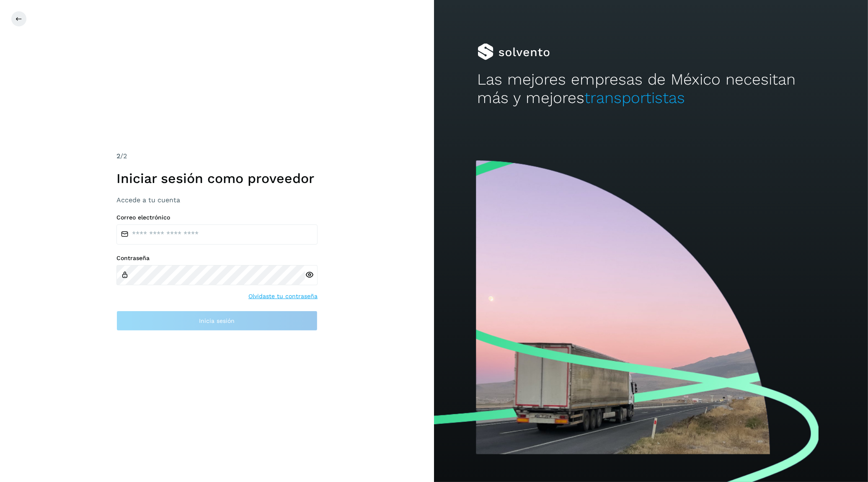 Image resolution: width=868 pixels, height=482 pixels. Describe the element at coordinates (217, 156) in the screenshot. I see `div: /2` at that location.